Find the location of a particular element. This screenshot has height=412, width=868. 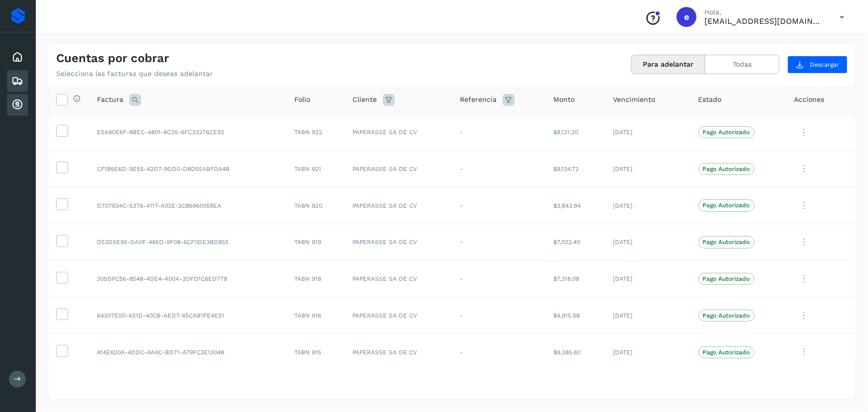

td: $9,134.72 is located at coordinates (576, 169).